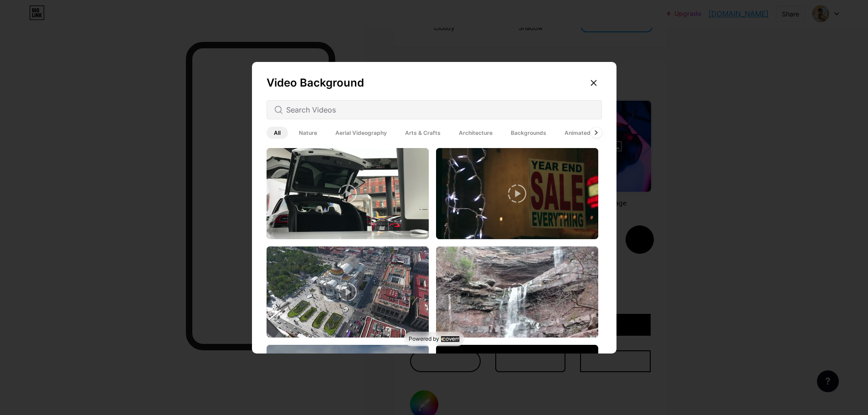  Describe the element at coordinates (361, 132) in the screenshot. I see `span: Aerial Videography` at that location.